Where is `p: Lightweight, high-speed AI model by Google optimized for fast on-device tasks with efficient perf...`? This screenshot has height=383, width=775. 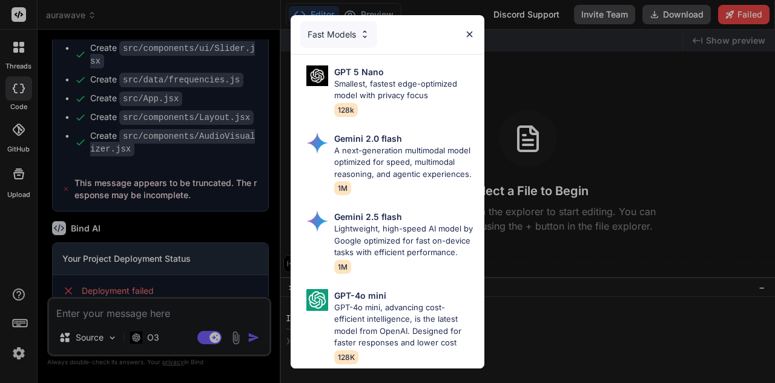 p: Lightweight, high-speed AI model by Google optimized for fast on-device tasks with efficient perf... is located at coordinates (405, 240).